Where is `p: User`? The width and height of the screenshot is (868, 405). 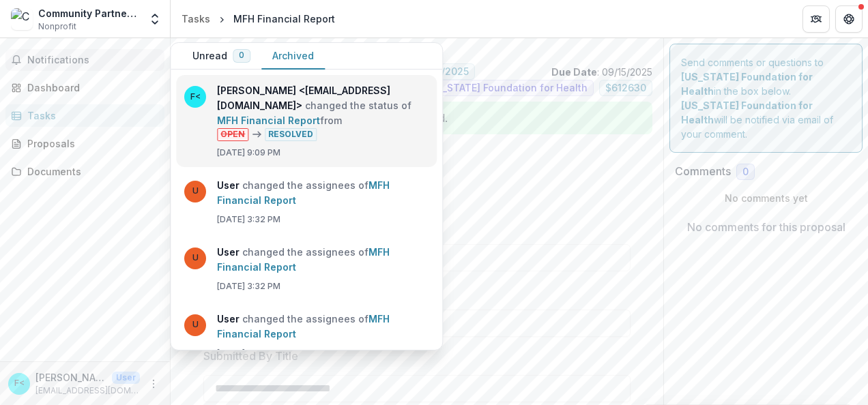 p: User is located at coordinates (126, 378).